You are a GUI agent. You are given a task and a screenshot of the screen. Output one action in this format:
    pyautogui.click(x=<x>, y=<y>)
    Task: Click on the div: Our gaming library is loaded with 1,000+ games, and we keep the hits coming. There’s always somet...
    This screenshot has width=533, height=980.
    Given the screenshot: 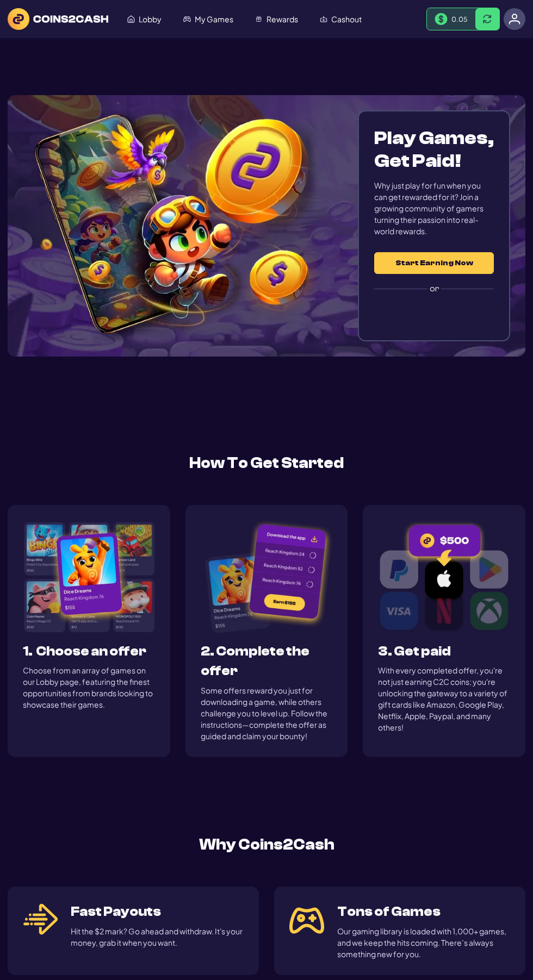 What is the action you would take?
    pyautogui.click(x=423, y=943)
    